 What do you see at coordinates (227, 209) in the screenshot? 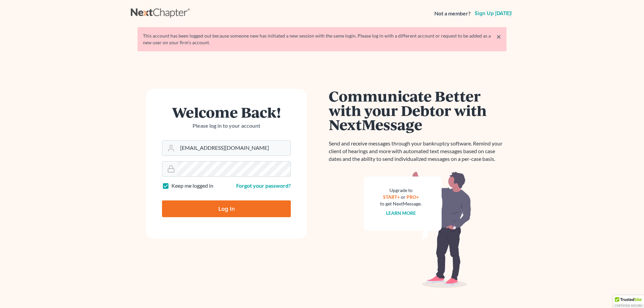
I see `input: Log In` at bounding box center [227, 209].